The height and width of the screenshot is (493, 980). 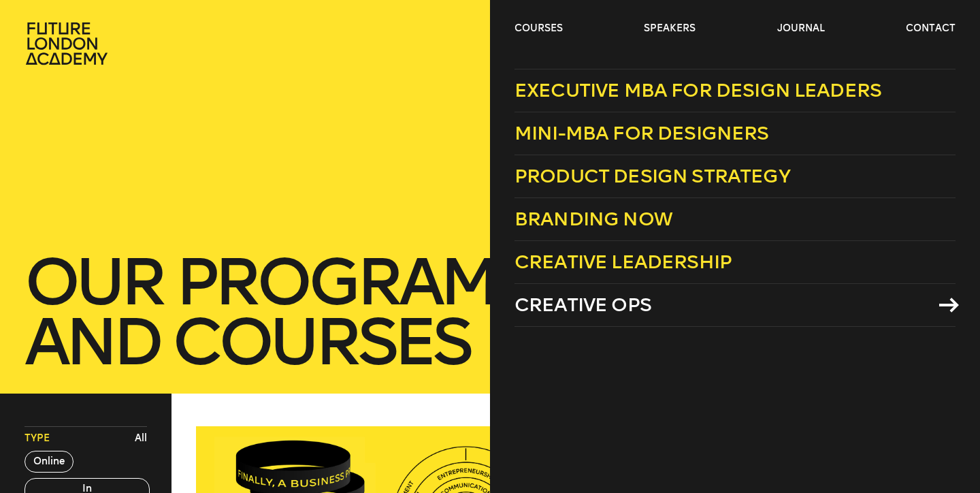 What do you see at coordinates (735, 133) in the screenshot?
I see `a: Mini-MBA for Designers` at bounding box center [735, 133].